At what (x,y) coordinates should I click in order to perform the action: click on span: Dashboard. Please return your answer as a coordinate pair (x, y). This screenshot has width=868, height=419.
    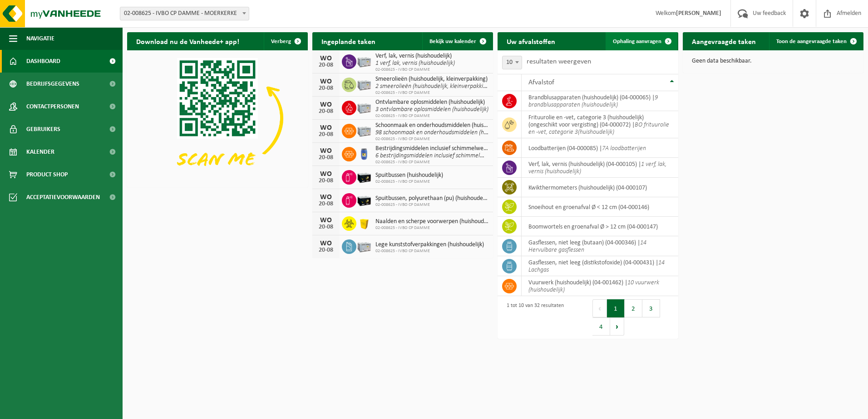
    Looking at the image, I should click on (43, 61).